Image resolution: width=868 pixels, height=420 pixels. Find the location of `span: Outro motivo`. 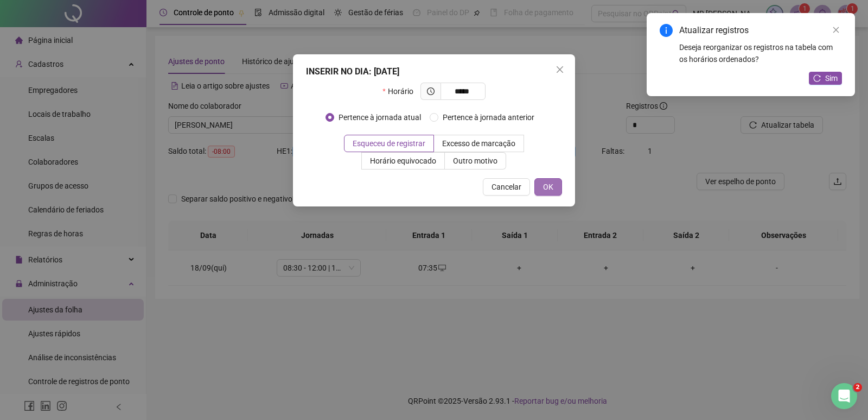

span: Outro motivo is located at coordinates (476, 161).